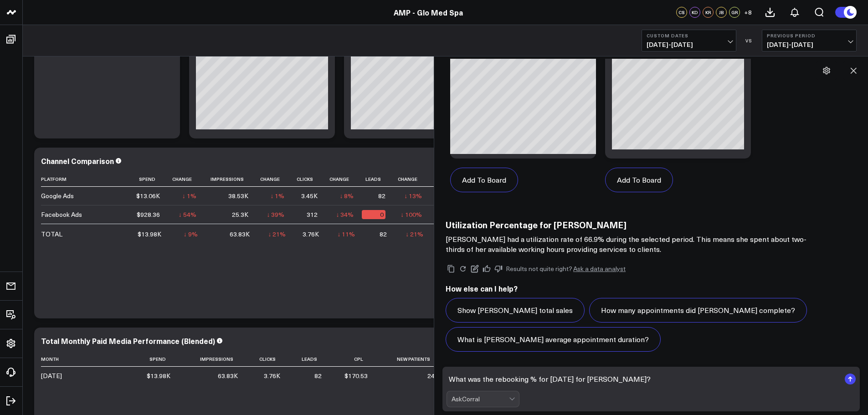  I want to click on div: Facebook Ads, so click(62, 215).